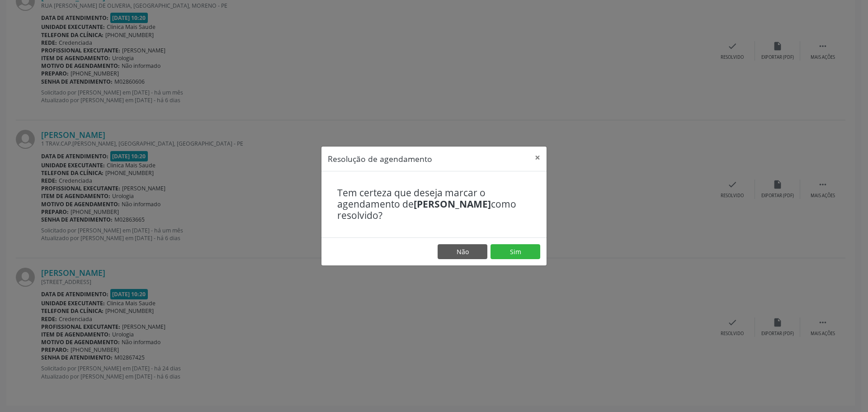  I want to click on h5: Resolução de agendamento, so click(380, 159).